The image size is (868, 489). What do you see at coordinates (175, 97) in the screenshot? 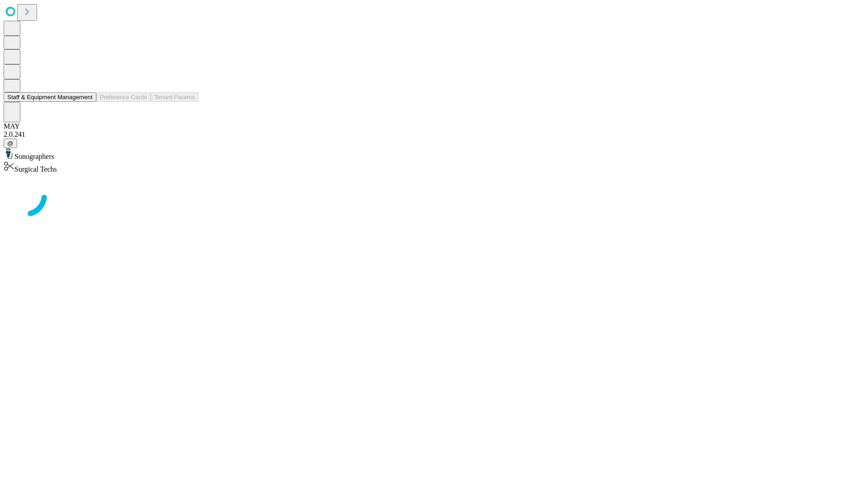
I see `button: Tenant Params` at bounding box center [175, 97].